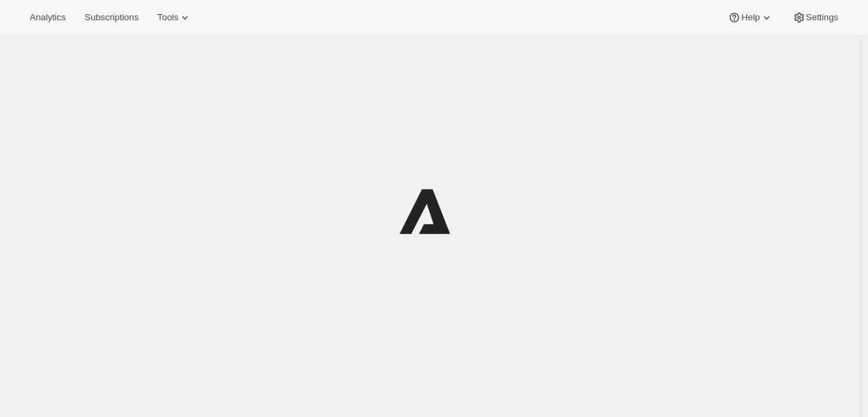 This screenshot has height=417, width=868. I want to click on button: Analytics, so click(47, 18).